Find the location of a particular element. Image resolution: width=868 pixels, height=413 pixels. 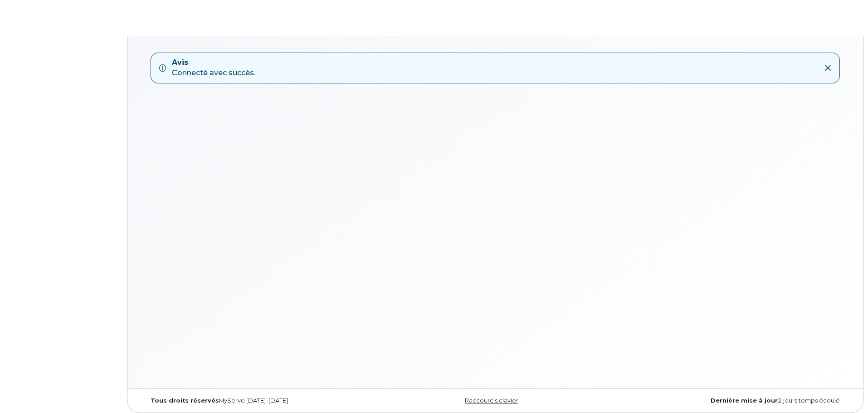

div: Connecté avec succès. is located at coordinates (214, 68).